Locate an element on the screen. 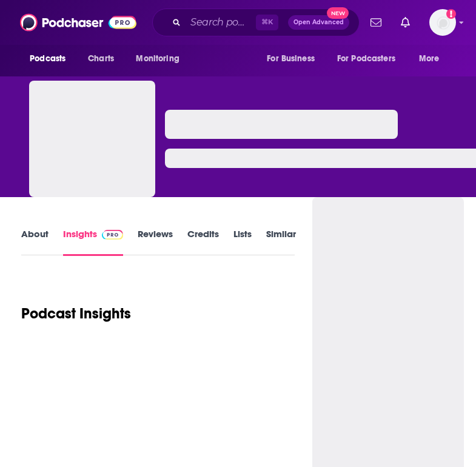 Image resolution: width=476 pixels, height=467 pixels. a: Charts is located at coordinates (101, 59).